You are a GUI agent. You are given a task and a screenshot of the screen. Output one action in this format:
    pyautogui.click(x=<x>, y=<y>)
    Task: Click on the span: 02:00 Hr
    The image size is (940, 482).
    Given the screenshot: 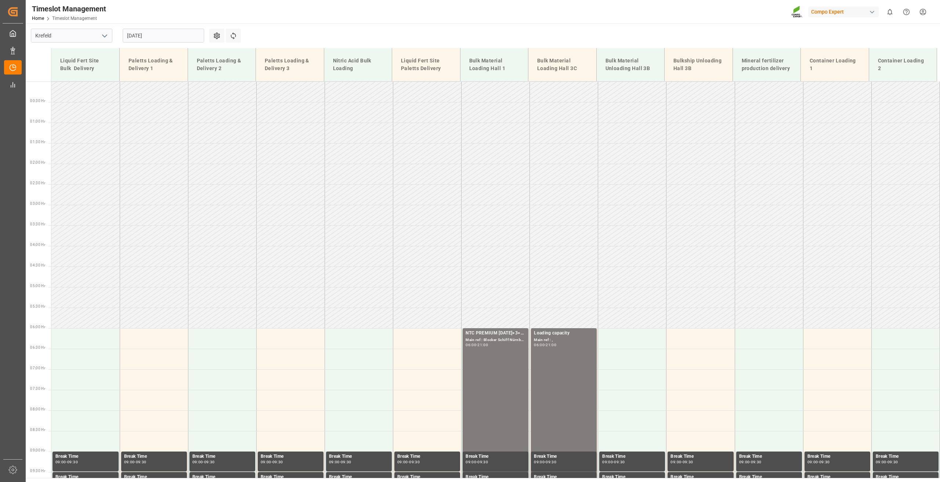 What is the action you would take?
    pyautogui.click(x=37, y=162)
    